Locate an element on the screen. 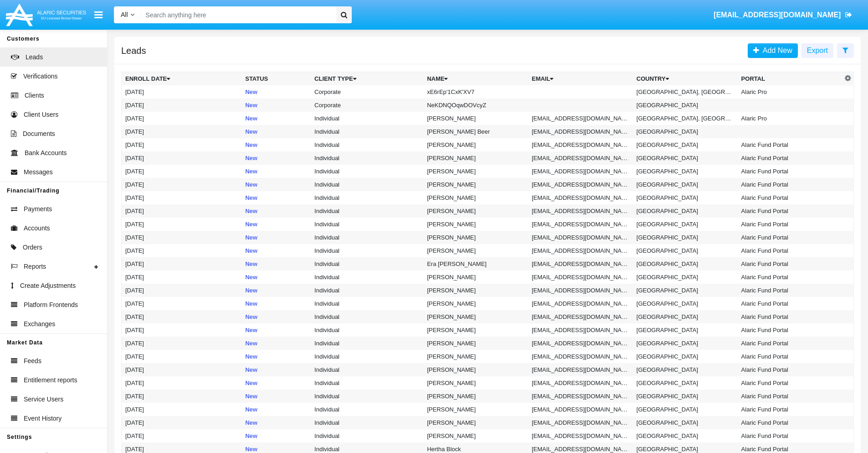  span: Client Users is located at coordinates (41, 115).